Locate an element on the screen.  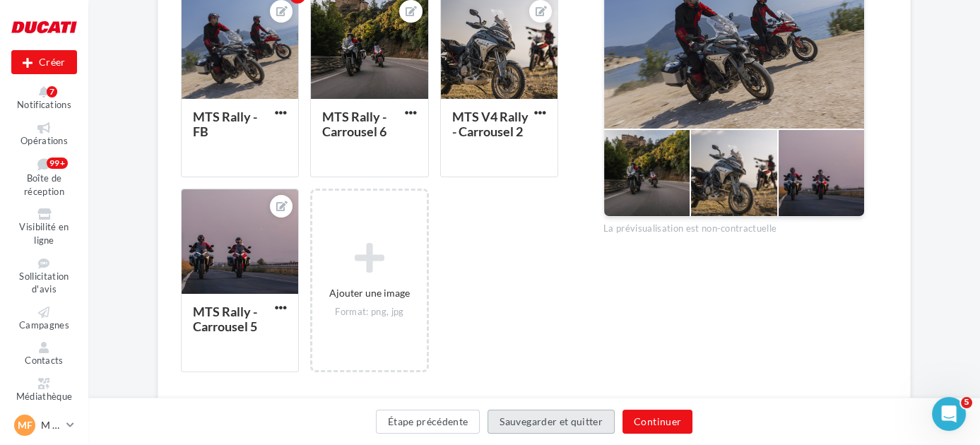
div: 99+ is located at coordinates (57, 163).